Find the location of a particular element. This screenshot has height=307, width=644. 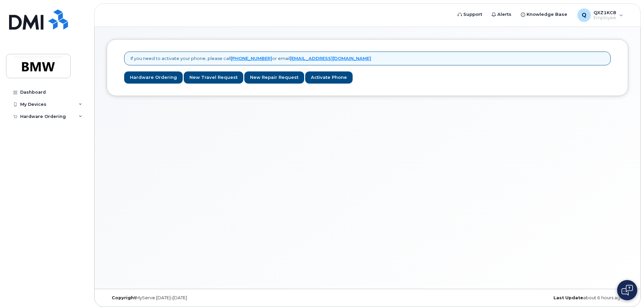

p: If you need to activate your phone, please call or email is located at coordinates (251, 58).